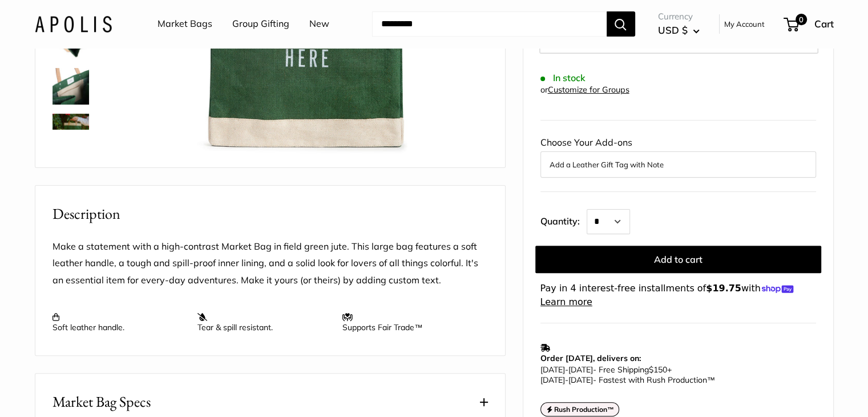  I want to click on button: Add to cart, so click(678, 259).